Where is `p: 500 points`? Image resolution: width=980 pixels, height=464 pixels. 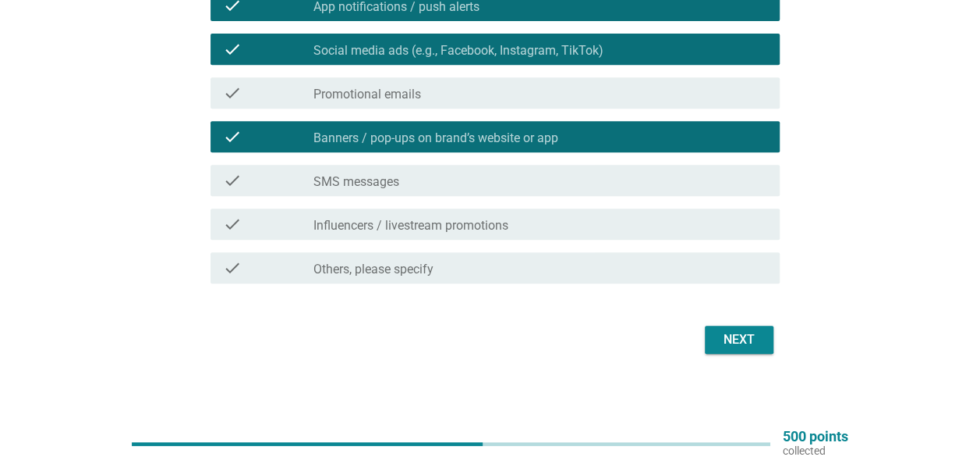
p: 500 points is located at coordinates (816, 436).